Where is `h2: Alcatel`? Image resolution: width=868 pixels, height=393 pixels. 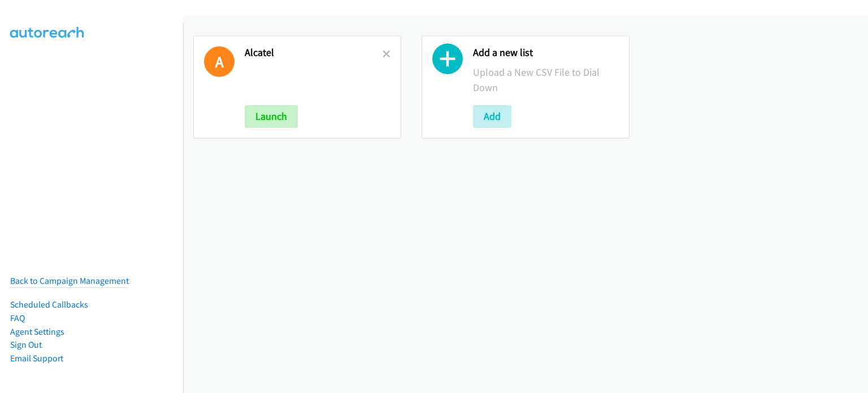
h2: Alcatel is located at coordinates (313, 53).